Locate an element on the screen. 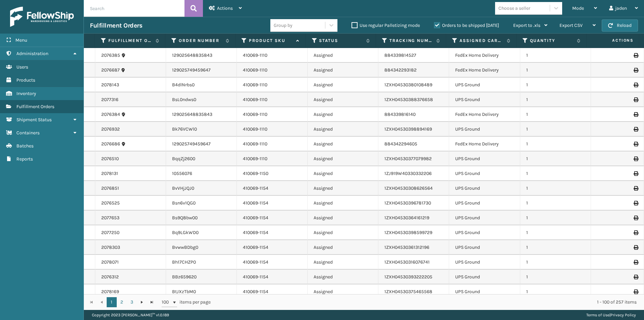 Image resolution: width=644 pixels, height=320 pixels. a: 884342294605 is located at coordinates (401, 144).